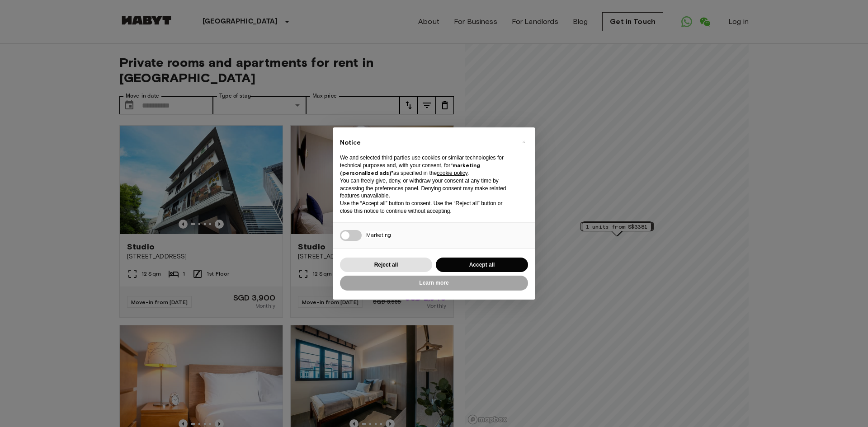 Image resolution: width=868 pixels, height=427 pixels. What do you see at coordinates (427, 207) in the screenshot?
I see `p: Use the “Accept all” button to consent. Use the “Reject all” button or close this notice to conti...` at bounding box center [427, 207].